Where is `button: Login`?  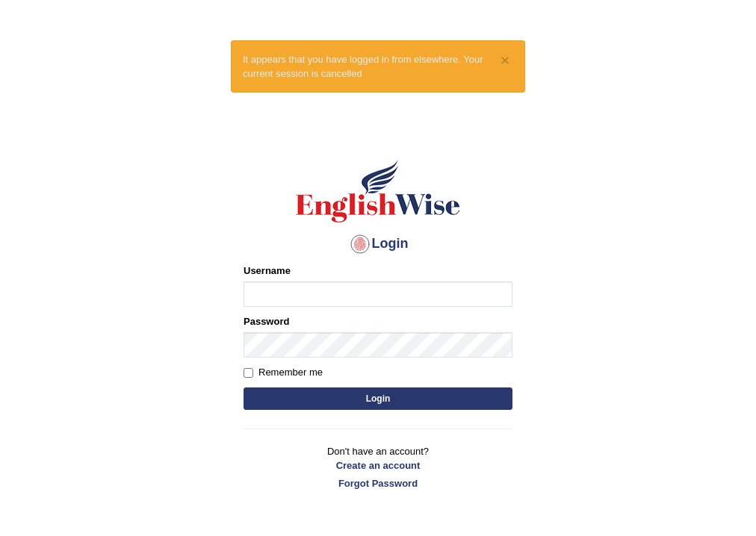 button: Login is located at coordinates (378, 399).